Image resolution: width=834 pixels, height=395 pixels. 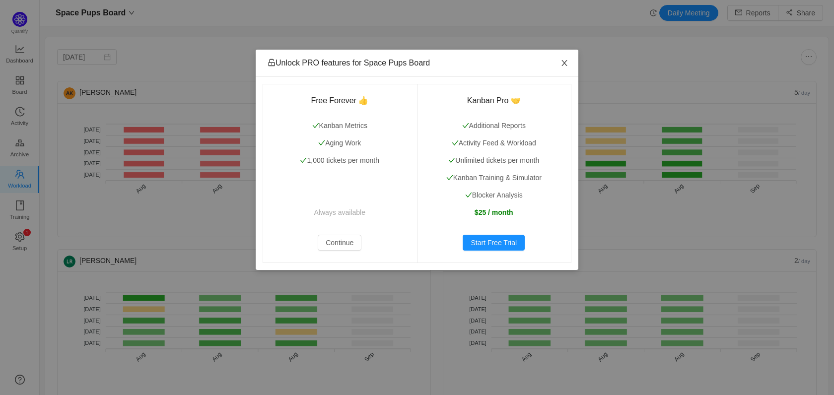 I want to click on i: icon: unlock, so click(x=272, y=63).